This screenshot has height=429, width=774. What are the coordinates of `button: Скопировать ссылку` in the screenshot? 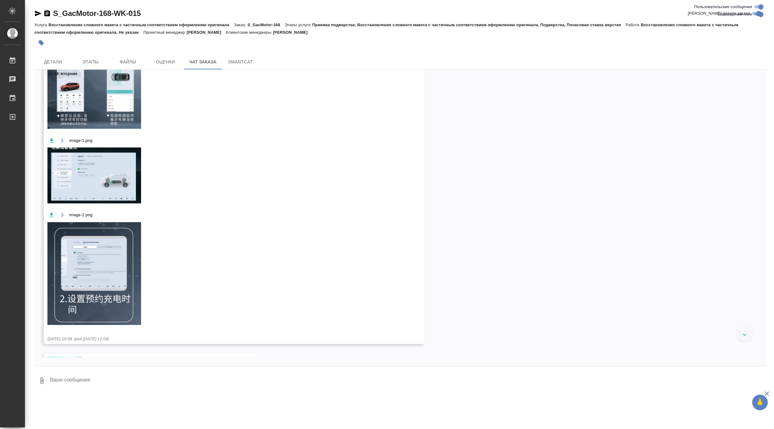 It's located at (47, 13).